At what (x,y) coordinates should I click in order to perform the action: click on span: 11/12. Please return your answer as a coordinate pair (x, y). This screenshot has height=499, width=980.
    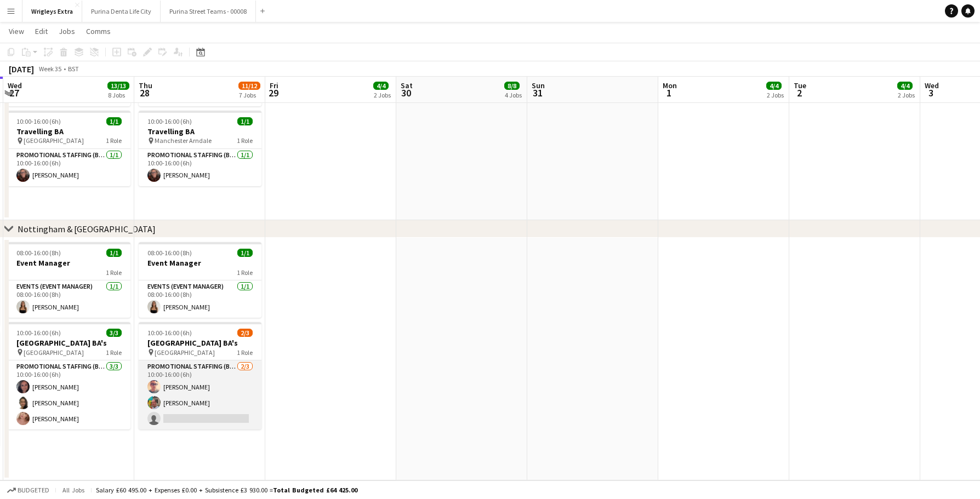
    Looking at the image, I should click on (249, 85).